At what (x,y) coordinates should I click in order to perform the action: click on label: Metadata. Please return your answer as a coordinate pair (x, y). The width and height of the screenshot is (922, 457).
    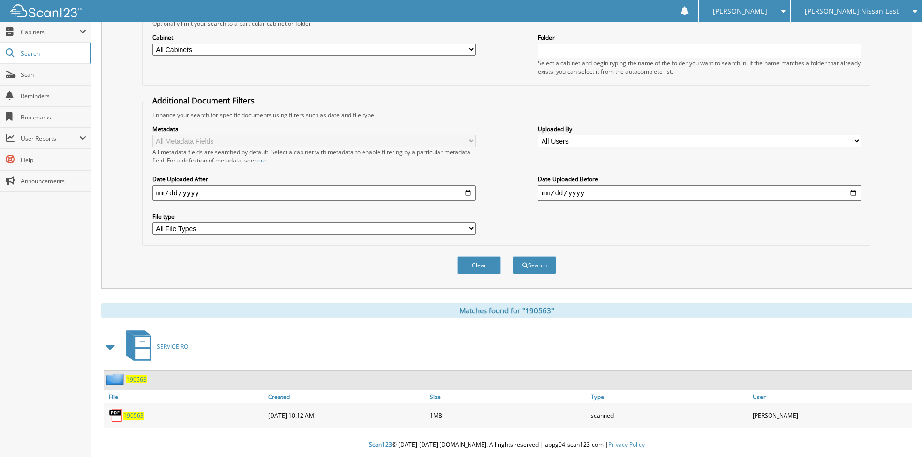
    Looking at the image, I should click on (314, 129).